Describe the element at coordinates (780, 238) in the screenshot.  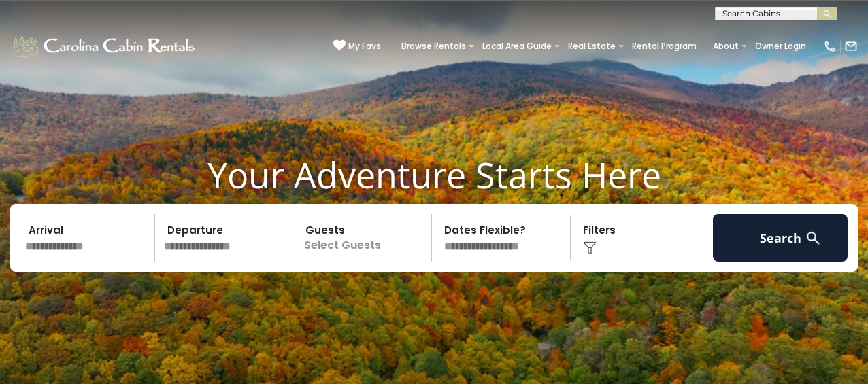
I see `button: Search` at that location.